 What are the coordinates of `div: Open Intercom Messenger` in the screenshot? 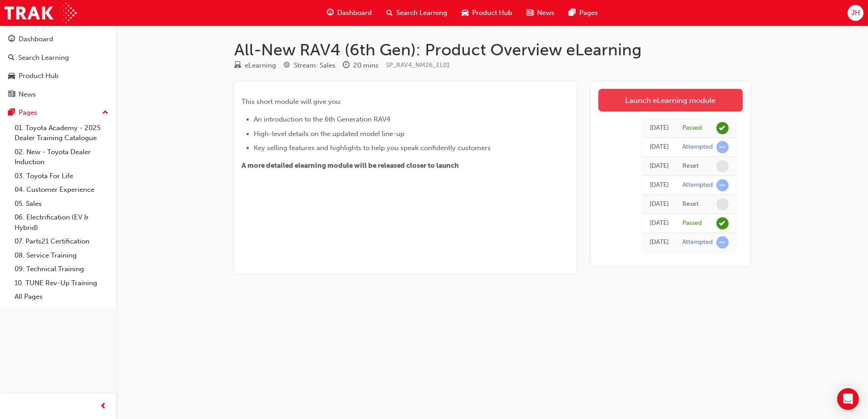 It's located at (848, 399).